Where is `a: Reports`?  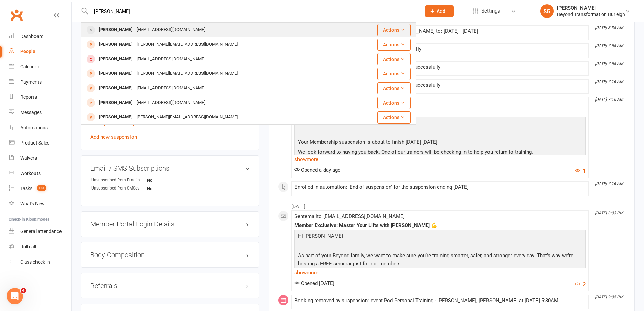 a: Reports is located at coordinates (40, 97).